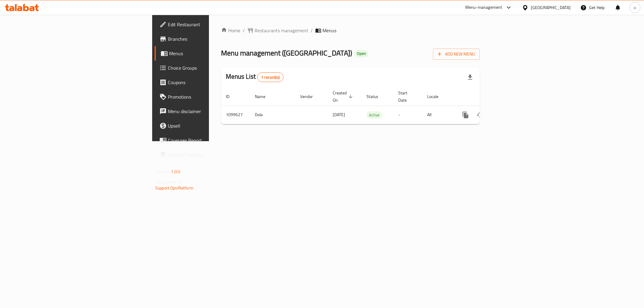 The width and height of the screenshot is (644, 308). Describe the element at coordinates (436, 96) in the screenshot. I see `span: Locale` at that location.